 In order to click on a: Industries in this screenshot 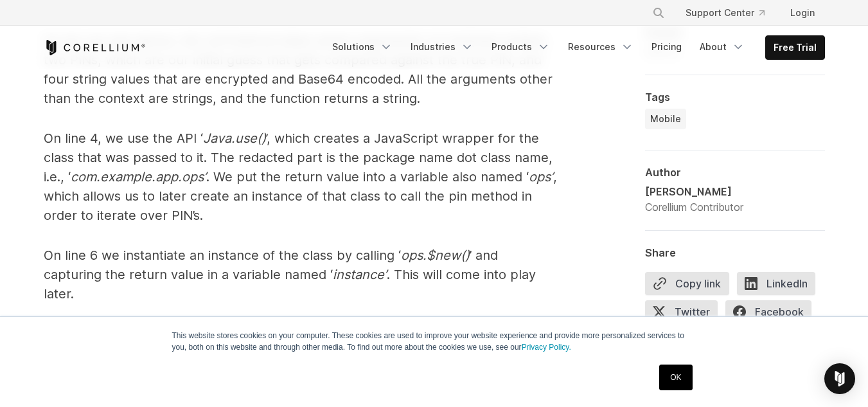, I will do `click(441, 47)`.